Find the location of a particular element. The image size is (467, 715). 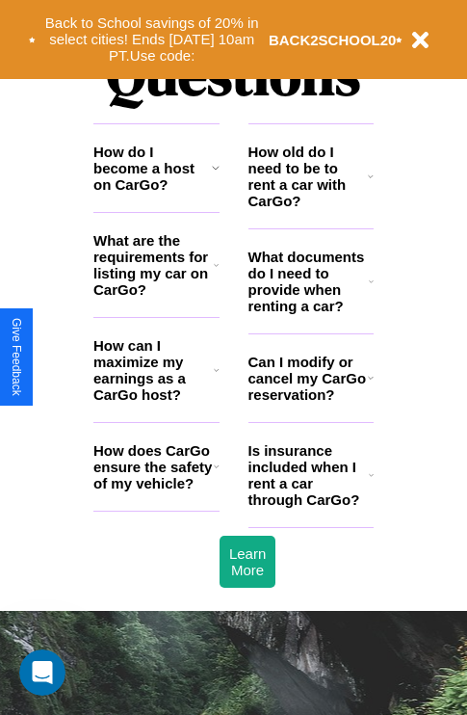

h3: What are the requirements for listing my car on CarGo? is located at coordinates (153, 265).